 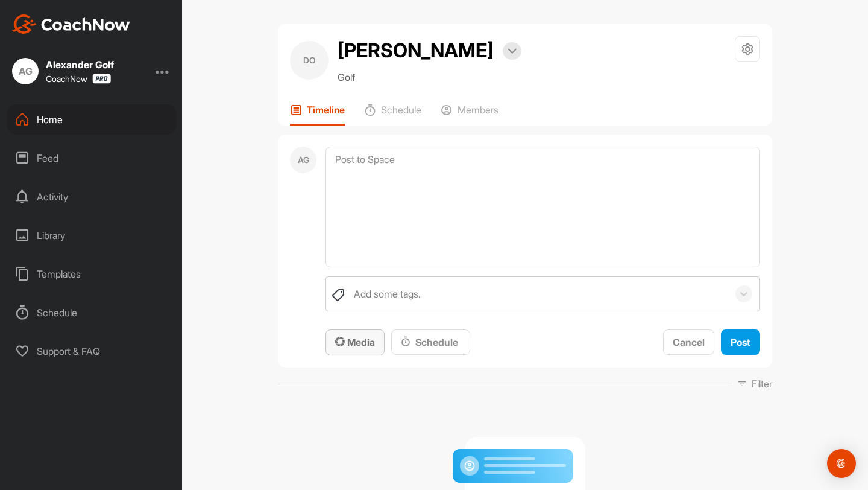 I want to click on div: Activity, so click(x=92, y=197).